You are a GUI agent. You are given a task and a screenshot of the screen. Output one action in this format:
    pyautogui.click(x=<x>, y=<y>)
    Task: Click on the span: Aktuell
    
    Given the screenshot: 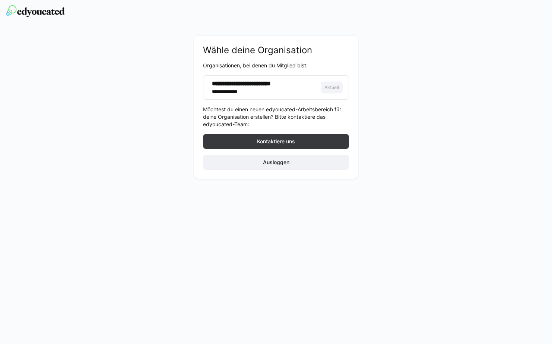 What is the action you would take?
    pyautogui.click(x=331, y=87)
    